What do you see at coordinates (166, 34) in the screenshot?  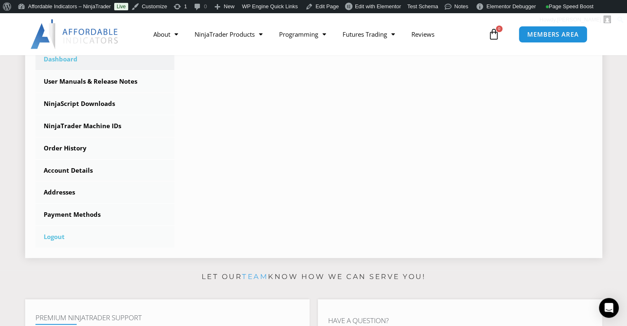 I see `a: About` at bounding box center [166, 34].